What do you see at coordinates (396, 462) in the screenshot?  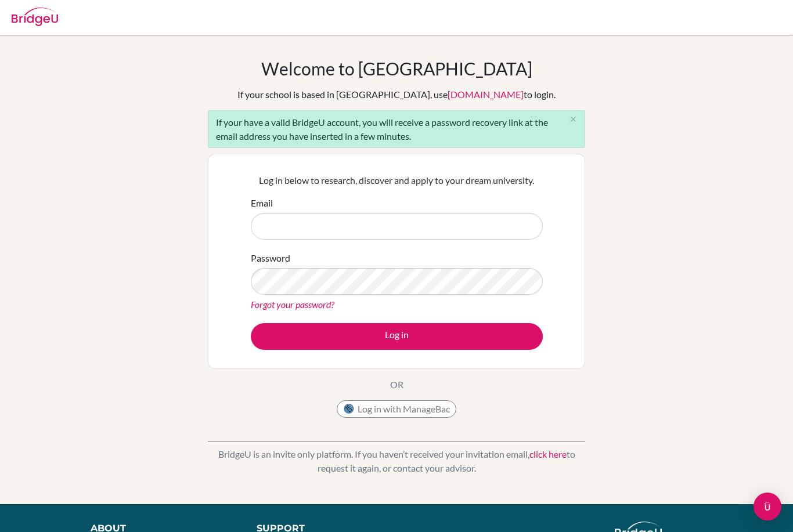 I see `p: BridgeU is an invite only platform. If you haven’t received your invitation email, to request it ...` at bounding box center [396, 462].